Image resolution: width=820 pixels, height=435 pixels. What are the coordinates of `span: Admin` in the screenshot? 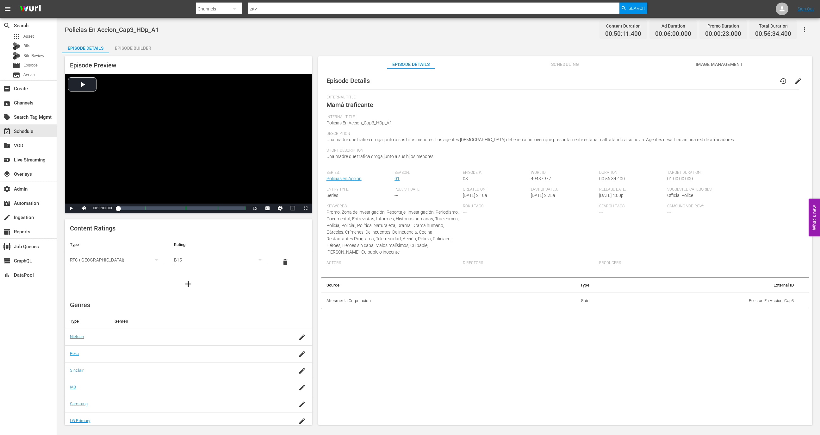 It's located at (7, 189).